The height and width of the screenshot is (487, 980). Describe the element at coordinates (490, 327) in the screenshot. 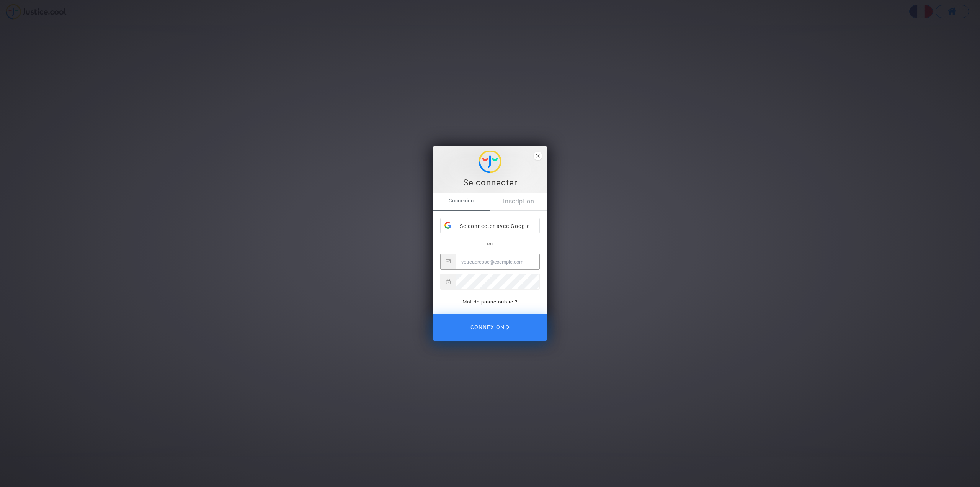

I see `button: Connexion` at that location.